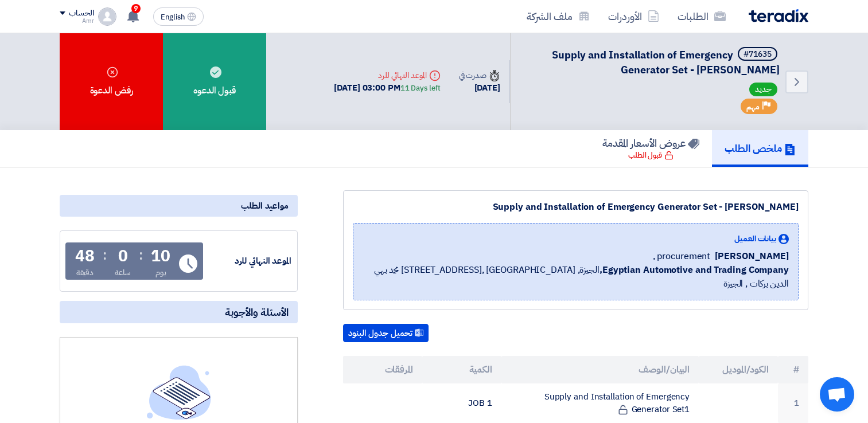  What do you see at coordinates (652, 62) in the screenshot?
I see `h5: Supply and Installation of Emergency Generator Set - Alex Moharem Bek` at bounding box center [652, 62].